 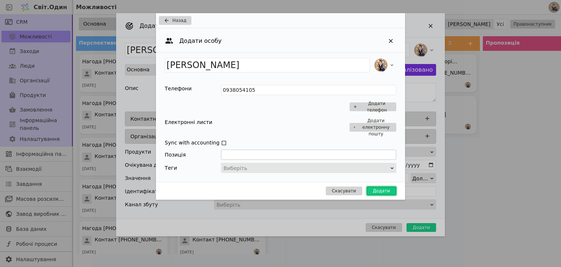 What do you see at coordinates (376, 127) in the screenshot?
I see `font: Додати електронну пошту` at bounding box center [376, 127].